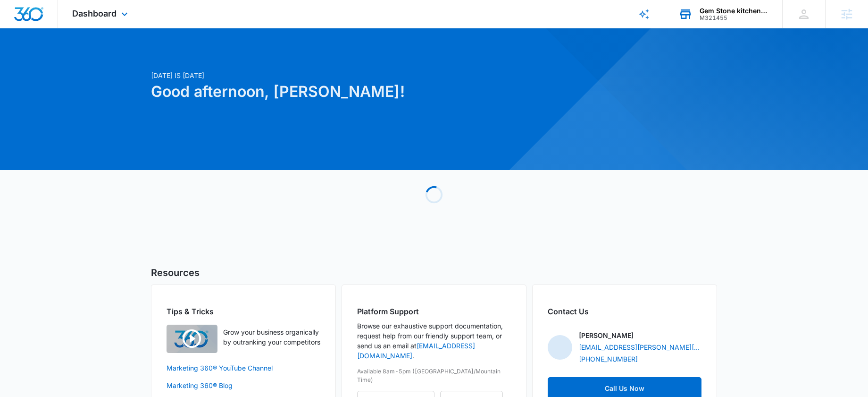 Image resolution: width=868 pixels, height=397 pixels. What do you see at coordinates (243, 385) in the screenshot?
I see `a: Marketing 360® Blog` at bounding box center [243, 385].